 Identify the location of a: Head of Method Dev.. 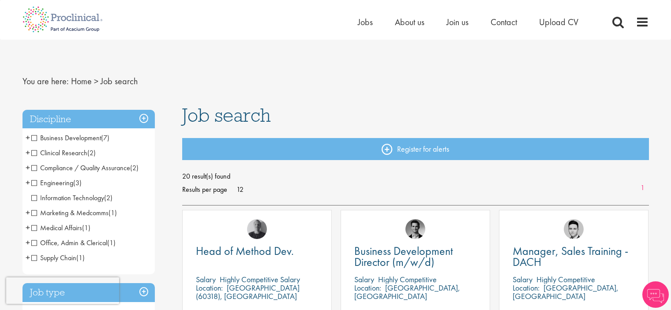
(257, 251).